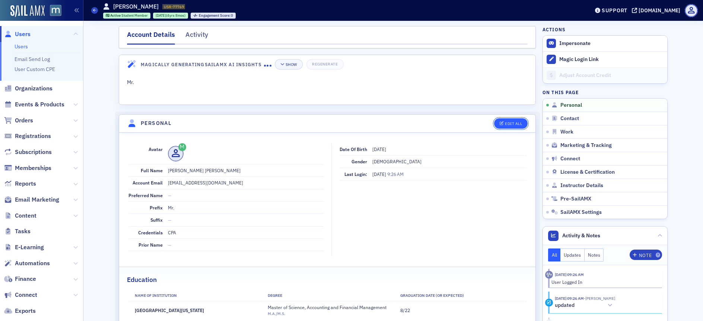  I want to click on span: Events & Products, so click(39, 105).